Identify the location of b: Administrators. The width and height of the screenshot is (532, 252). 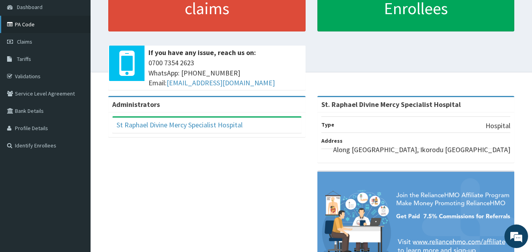
(136, 104).